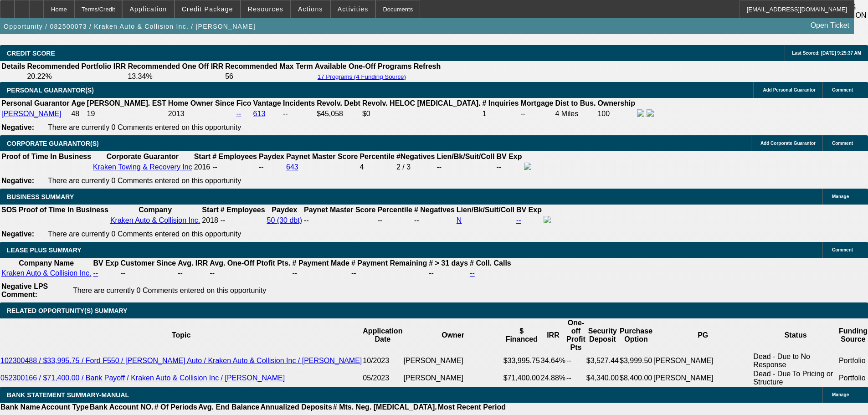 This screenshot has height=415, width=868. Describe the element at coordinates (796, 361) in the screenshot. I see `td: Dead - Due to No Response` at that location.